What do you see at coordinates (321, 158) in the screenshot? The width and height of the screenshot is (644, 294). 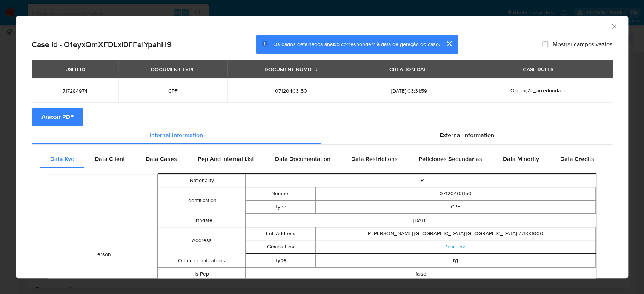 I see `div: Detailed internal info` at bounding box center [321, 158].